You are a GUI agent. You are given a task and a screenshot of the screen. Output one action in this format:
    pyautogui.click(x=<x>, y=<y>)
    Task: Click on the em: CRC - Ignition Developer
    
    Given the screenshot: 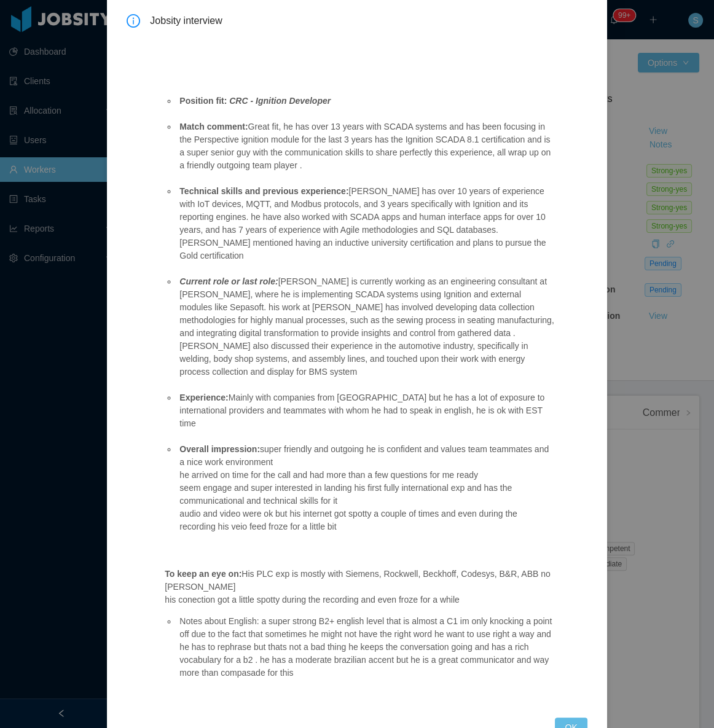 What is the action you would take?
    pyautogui.click(x=279, y=101)
    